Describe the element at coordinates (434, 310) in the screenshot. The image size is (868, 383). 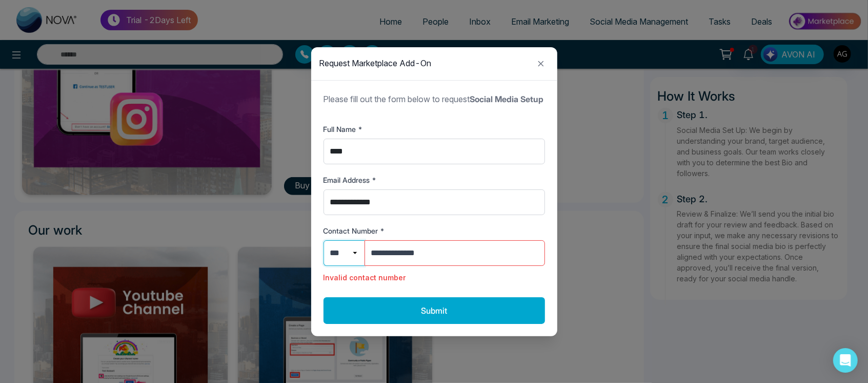
I see `button: Submit` at that location.